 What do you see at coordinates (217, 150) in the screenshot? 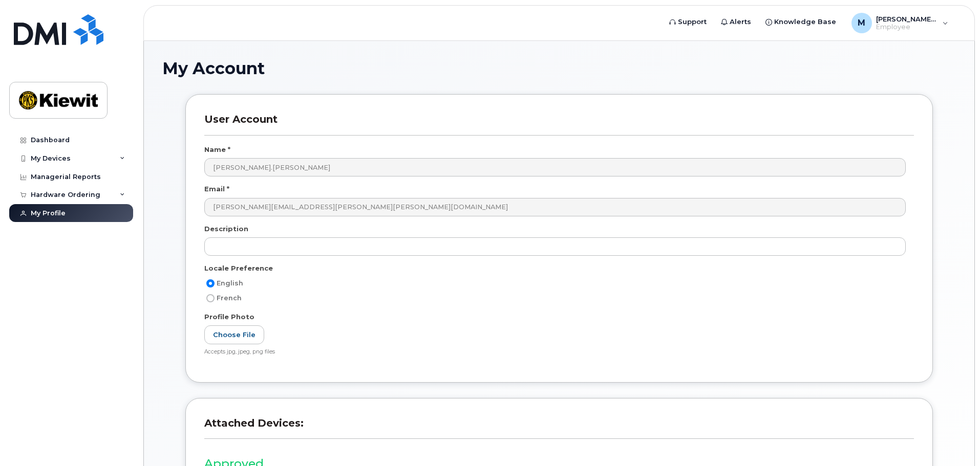
I see `label: Name *` at bounding box center [217, 150].